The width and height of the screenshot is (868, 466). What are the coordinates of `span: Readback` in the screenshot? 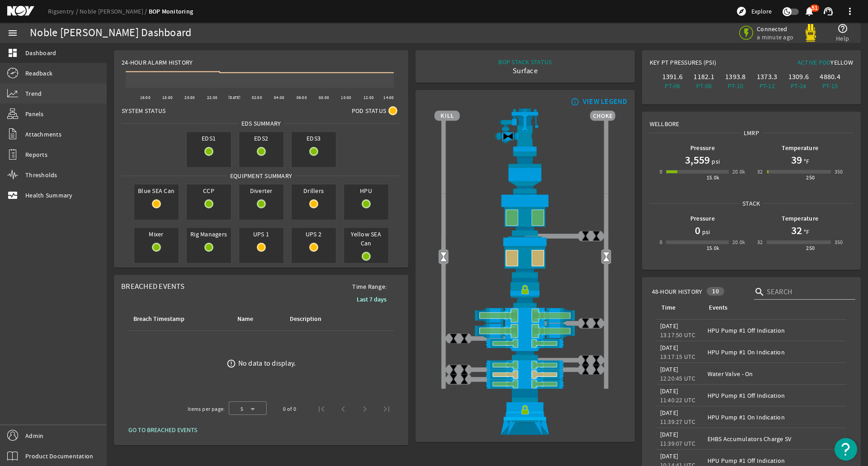 It's located at (39, 73).